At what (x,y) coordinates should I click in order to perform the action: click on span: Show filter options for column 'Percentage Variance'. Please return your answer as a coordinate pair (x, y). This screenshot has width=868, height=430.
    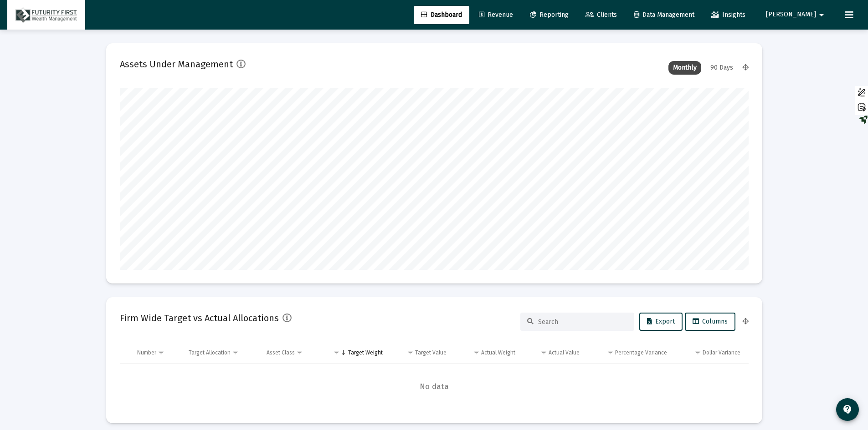
    Looking at the image, I should click on (610, 352).